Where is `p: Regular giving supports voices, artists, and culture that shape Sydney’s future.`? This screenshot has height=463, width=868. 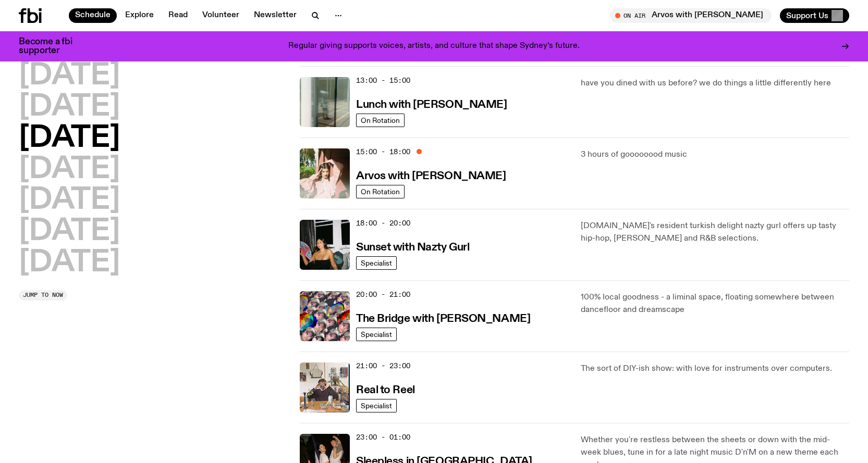
p: Regular giving supports voices, artists, and culture that shape Sydney’s future. is located at coordinates (434, 46).